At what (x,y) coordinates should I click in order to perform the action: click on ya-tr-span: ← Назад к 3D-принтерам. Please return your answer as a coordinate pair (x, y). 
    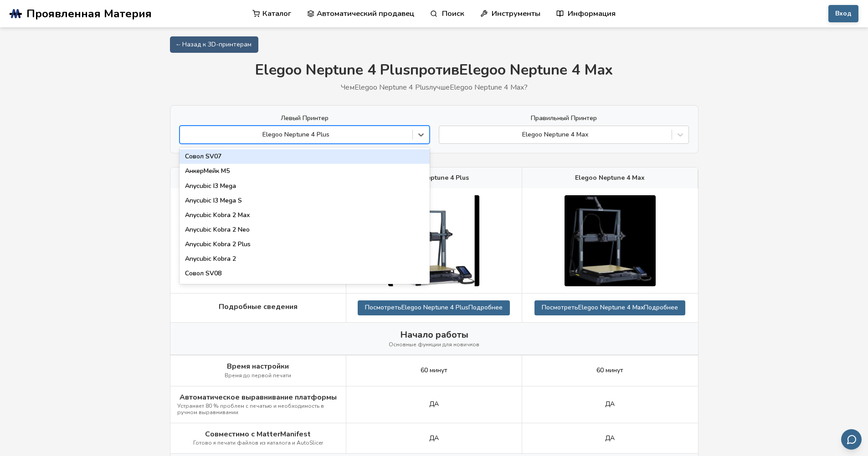
    Looking at the image, I should click on (214, 44).